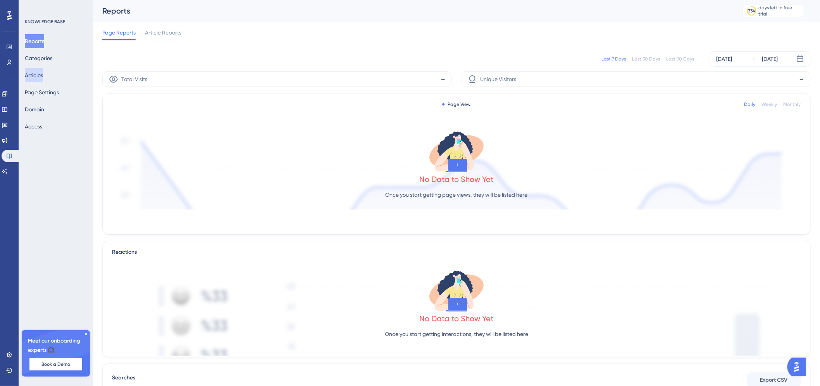 The height and width of the screenshot is (386, 820). I want to click on span: Meet our onboarding experts 🎧, so click(56, 345).